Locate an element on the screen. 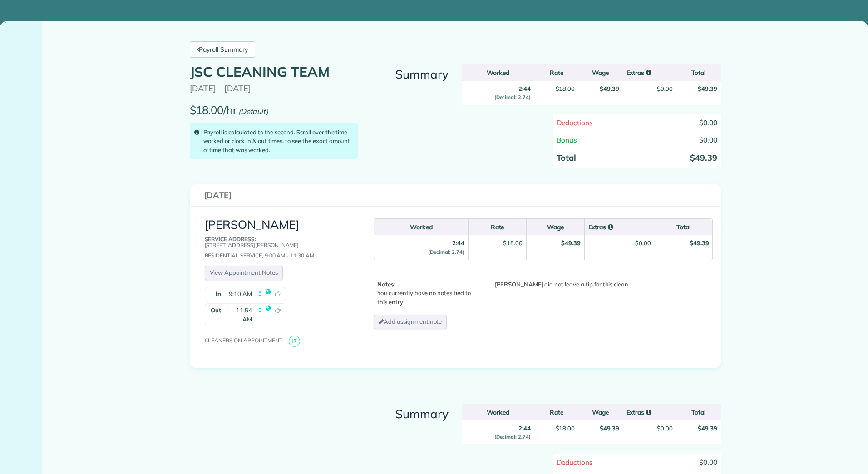 The height and width of the screenshot is (474, 868). p: You currently have no notes tied to this entry is located at coordinates (427, 294).